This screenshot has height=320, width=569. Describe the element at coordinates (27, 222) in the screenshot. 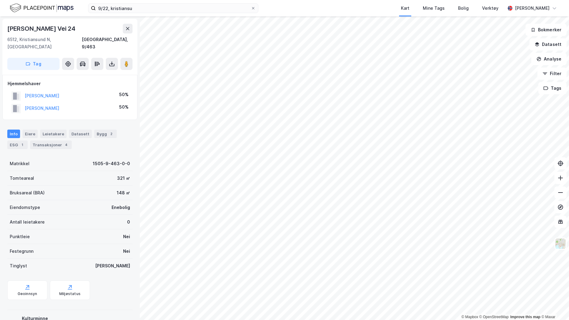

I see `div: Antall leietakere` at that location.